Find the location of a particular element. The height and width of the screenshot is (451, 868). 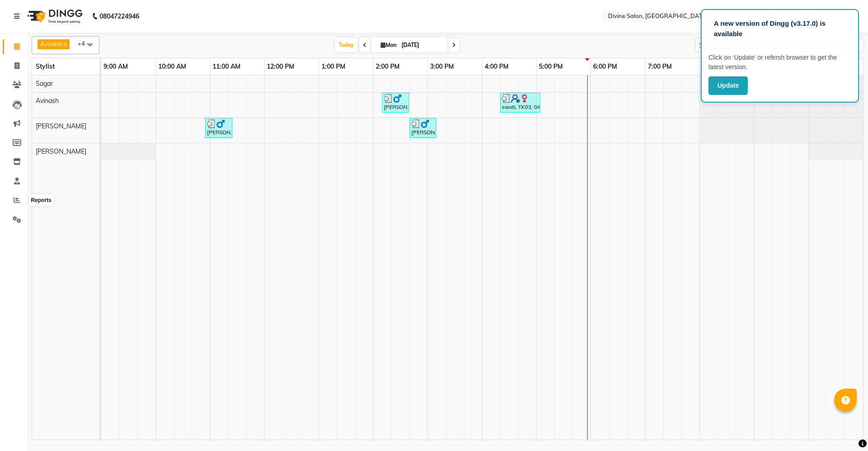

input: Search Appointment is located at coordinates (734, 45).